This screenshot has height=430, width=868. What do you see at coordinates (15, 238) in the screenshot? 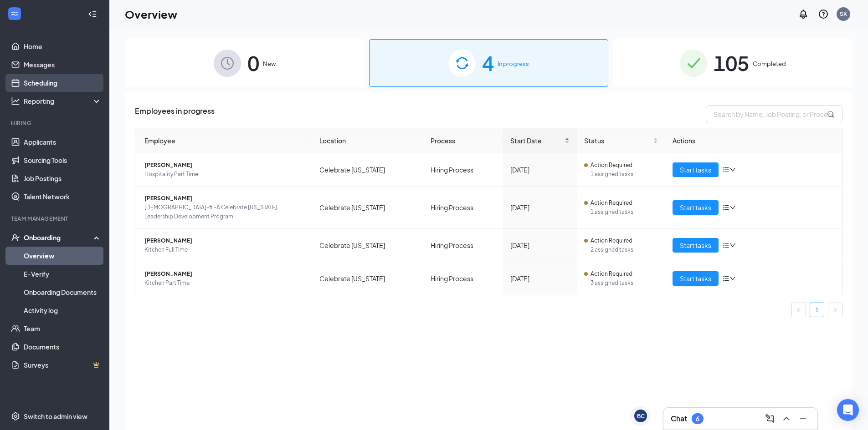
I see `svg: UserCheck` at bounding box center [15, 238].